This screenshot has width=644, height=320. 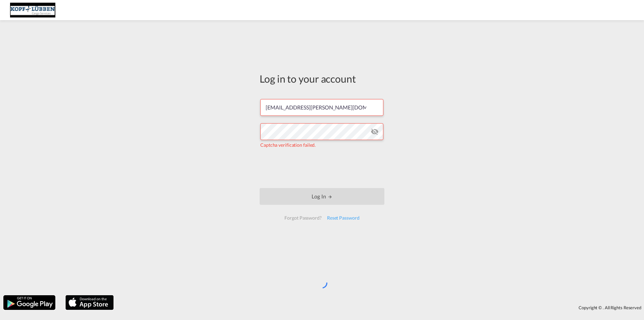 What do you see at coordinates (322, 107) in the screenshot?
I see `input: Enter email/phone number` at bounding box center [322, 107].